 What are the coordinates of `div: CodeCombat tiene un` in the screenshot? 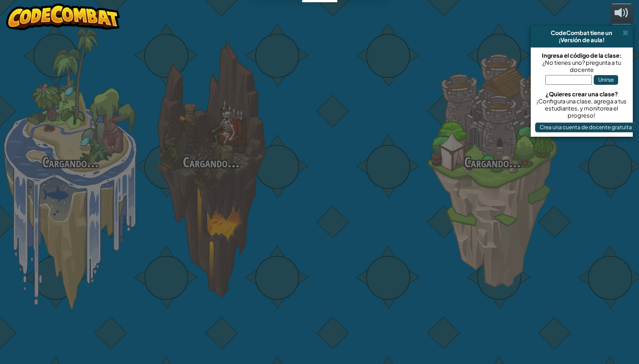 It's located at (582, 33).